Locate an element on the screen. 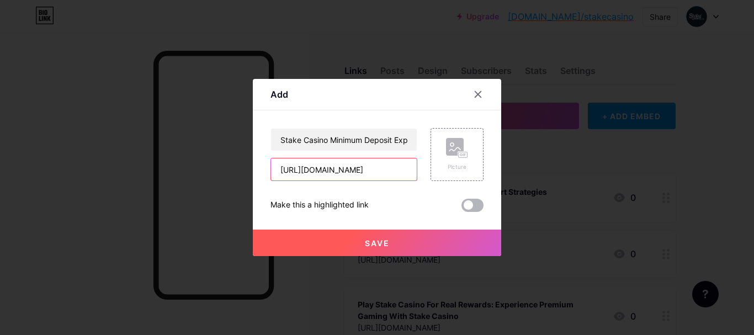  button: Save is located at coordinates (377, 243).